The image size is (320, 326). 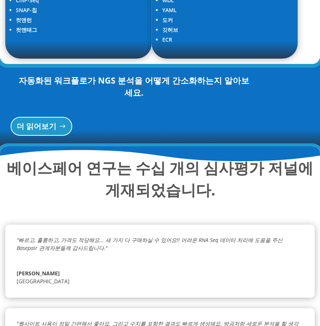 I want to click on font: ECR, so click(x=167, y=39).